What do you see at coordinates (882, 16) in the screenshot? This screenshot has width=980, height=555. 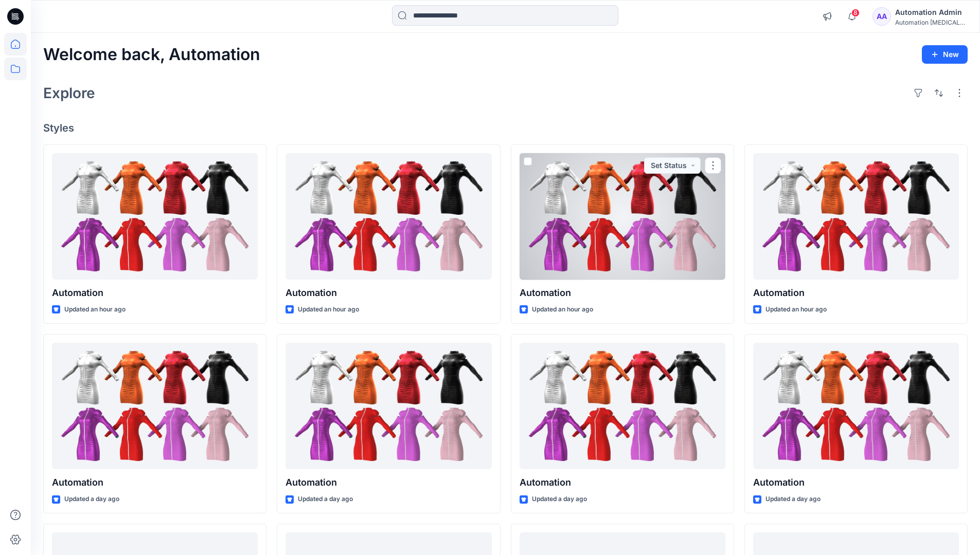 I see `div: AA` at bounding box center [882, 16].